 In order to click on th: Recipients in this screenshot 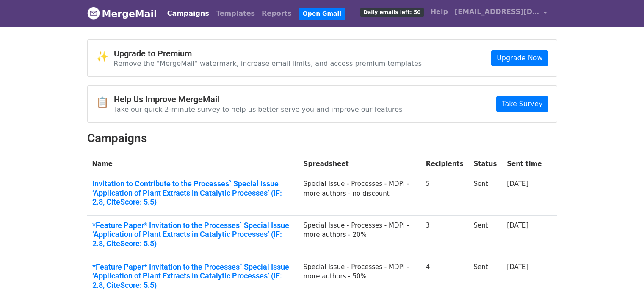, I will do `click(445, 164)`.